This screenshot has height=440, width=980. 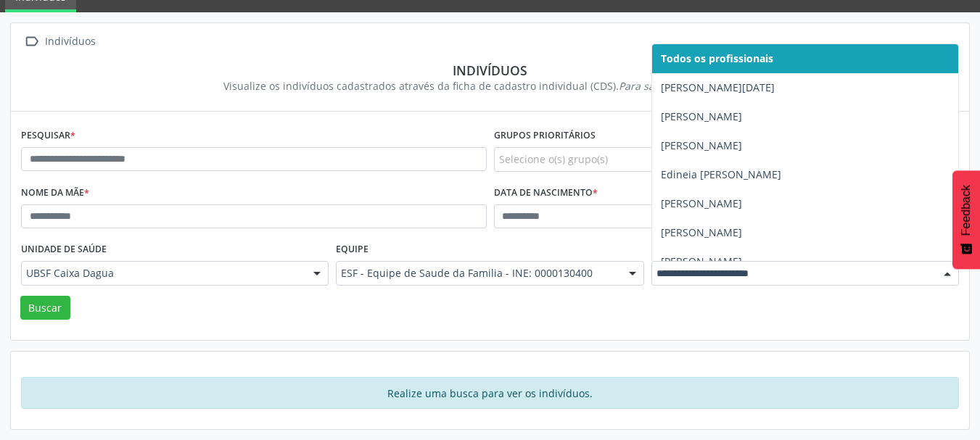 I want to click on label: Pesquisar, so click(x=48, y=136).